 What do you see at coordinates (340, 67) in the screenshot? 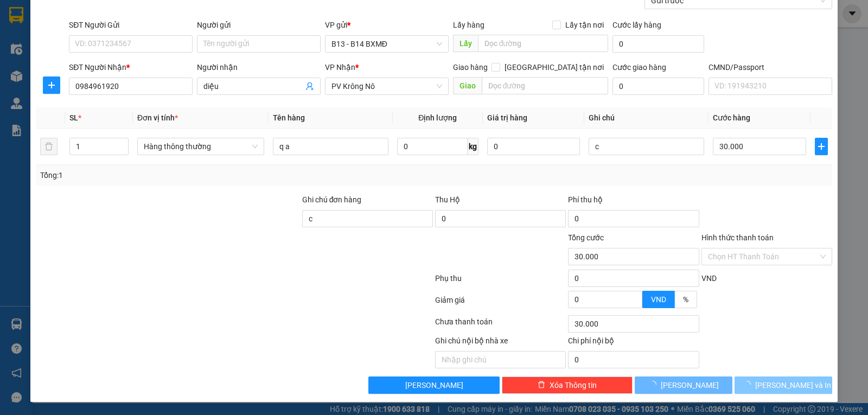
I see `span: VP Nhận` at bounding box center [340, 67].